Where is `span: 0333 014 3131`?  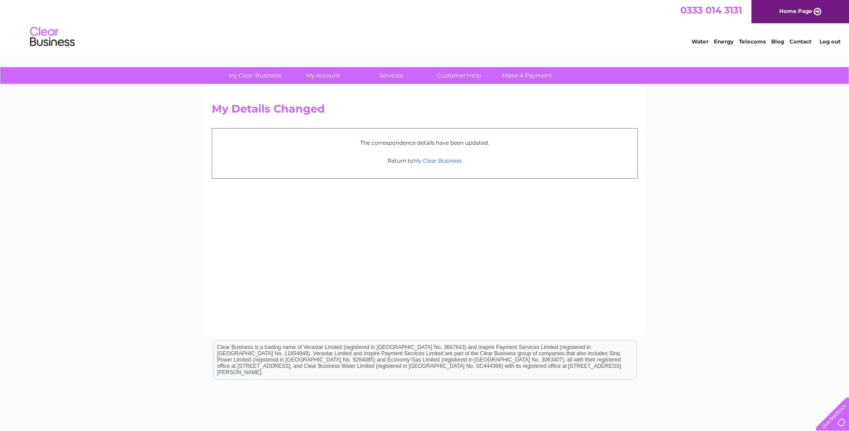 span: 0333 014 3131 is located at coordinates (711, 10).